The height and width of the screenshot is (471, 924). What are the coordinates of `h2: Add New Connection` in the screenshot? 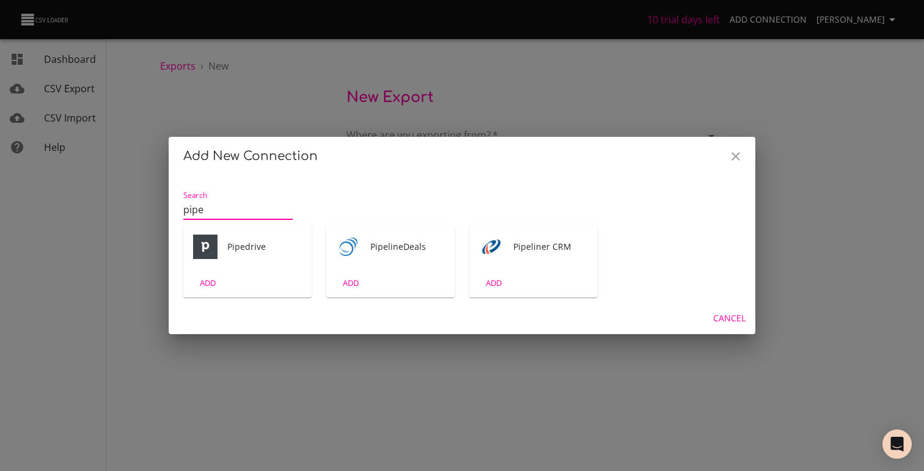 It's located at (462, 156).